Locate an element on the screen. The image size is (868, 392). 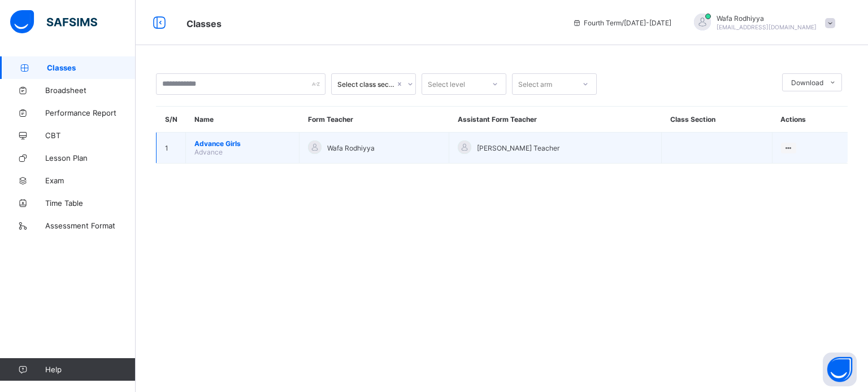
span: session/term information is located at coordinates (621, 23).